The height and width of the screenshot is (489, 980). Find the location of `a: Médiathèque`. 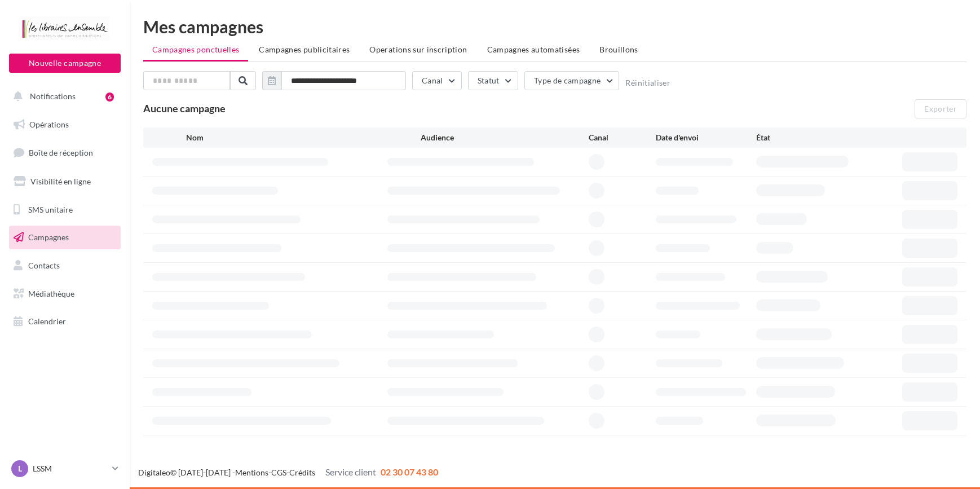

a: Médiathèque is located at coordinates (65, 293).